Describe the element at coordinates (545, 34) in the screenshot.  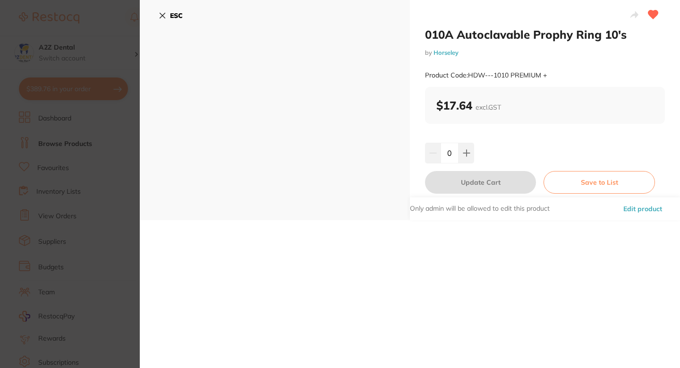
I see `h2: 010A Autoclavable Prophy Ring 10's` at that location.